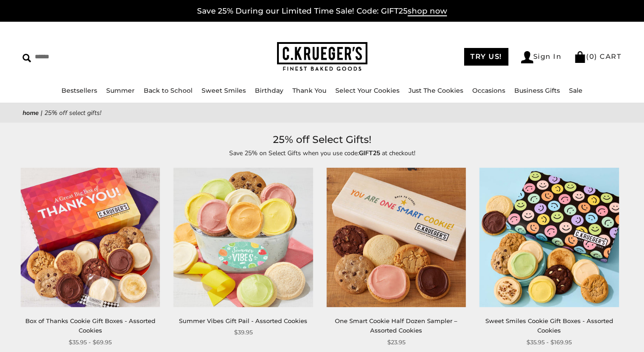  What do you see at coordinates (224, 91) in the screenshot?
I see `a: Sweet Smiles` at bounding box center [224, 91].